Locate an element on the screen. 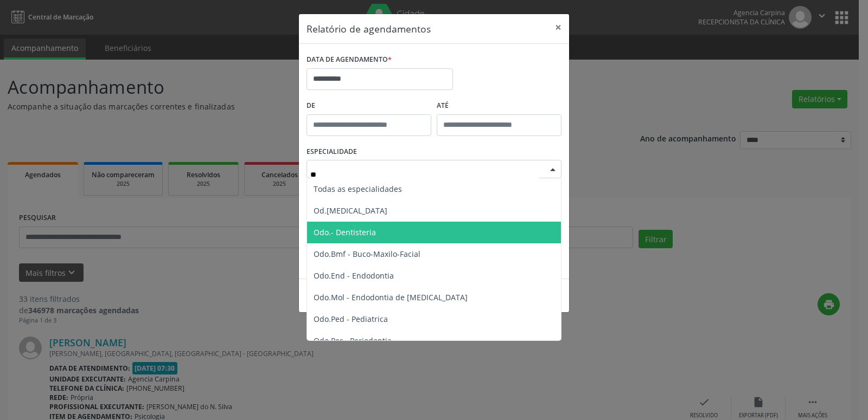  label: ATÉ is located at coordinates (499, 106).